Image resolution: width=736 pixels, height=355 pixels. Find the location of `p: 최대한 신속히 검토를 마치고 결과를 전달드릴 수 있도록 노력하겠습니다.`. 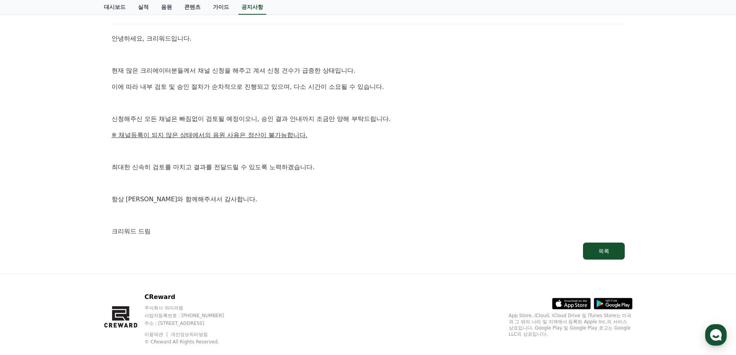

p: 최대한 신속히 검토를 마치고 결과를 전달드릴 수 있도록 노력하겠습니다. is located at coordinates (368, 167).